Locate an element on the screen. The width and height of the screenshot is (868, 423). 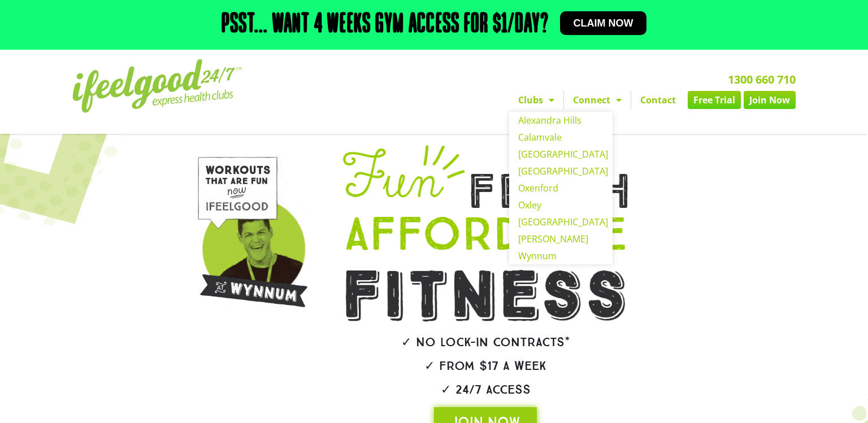
a: Contact is located at coordinates (658, 100).